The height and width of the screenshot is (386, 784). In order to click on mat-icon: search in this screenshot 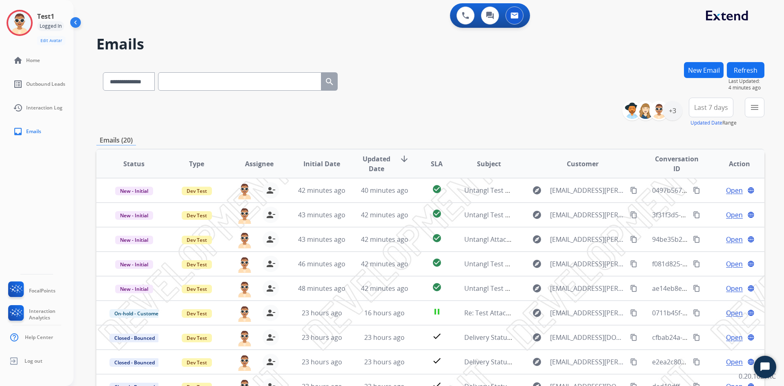, I will do `click(330, 82)`.